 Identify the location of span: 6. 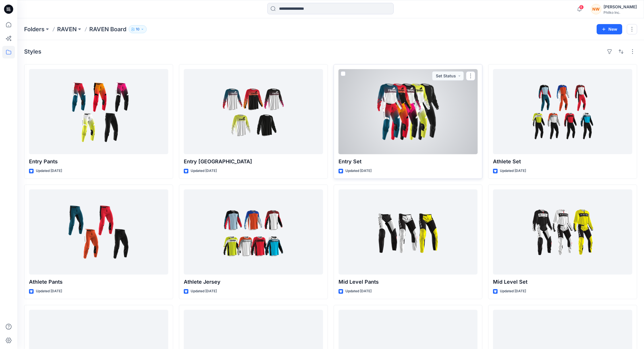
(582, 7).